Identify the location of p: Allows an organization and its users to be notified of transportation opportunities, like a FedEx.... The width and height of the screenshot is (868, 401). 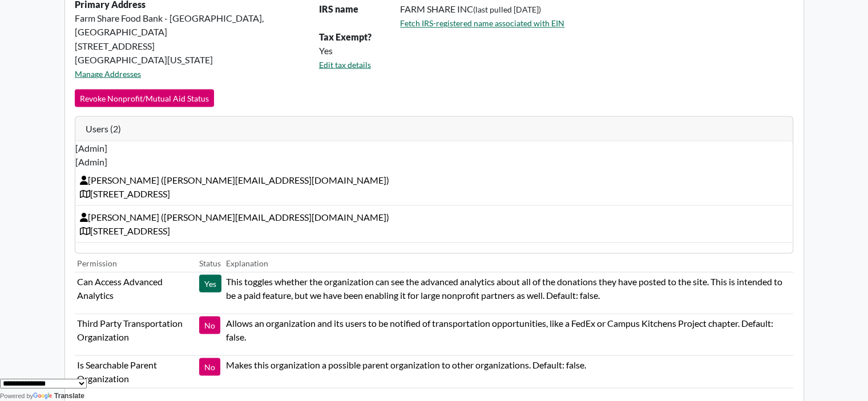
(509, 330).